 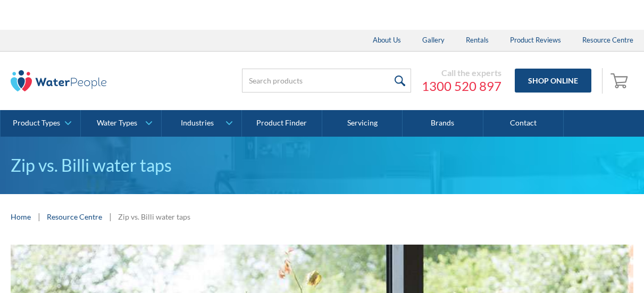 I want to click on a: Shop Online, so click(x=554, y=81).